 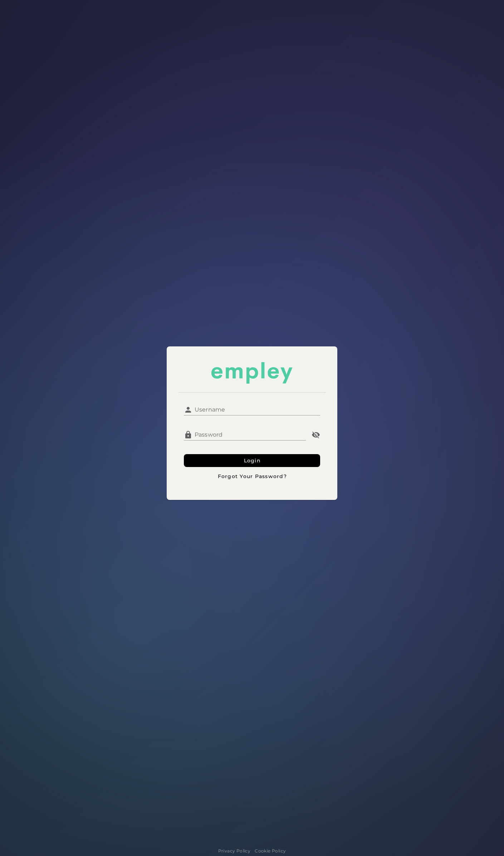 What do you see at coordinates (270, 851) in the screenshot?
I see `a: Cookie Policy` at bounding box center [270, 851].